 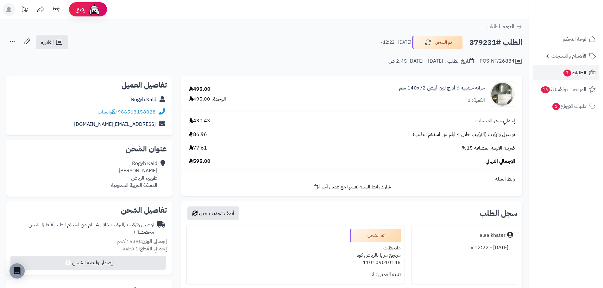 What do you see at coordinates (199, 121) in the screenshot?
I see `span: 430.43` at bounding box center [199, 121].